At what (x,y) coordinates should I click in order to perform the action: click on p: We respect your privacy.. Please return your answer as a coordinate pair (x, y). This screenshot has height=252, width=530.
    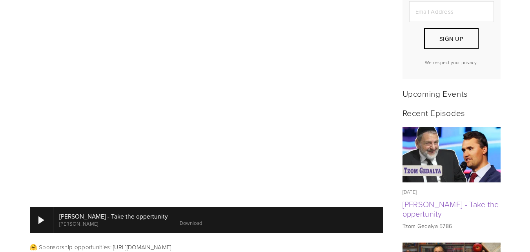
    Looking at the image, I should click on (452, 62).